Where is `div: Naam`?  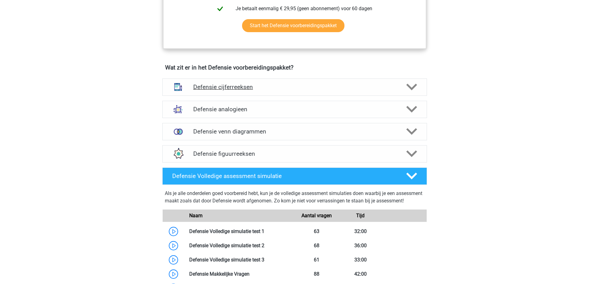 div: Naam is located at coordinates (239, 216).